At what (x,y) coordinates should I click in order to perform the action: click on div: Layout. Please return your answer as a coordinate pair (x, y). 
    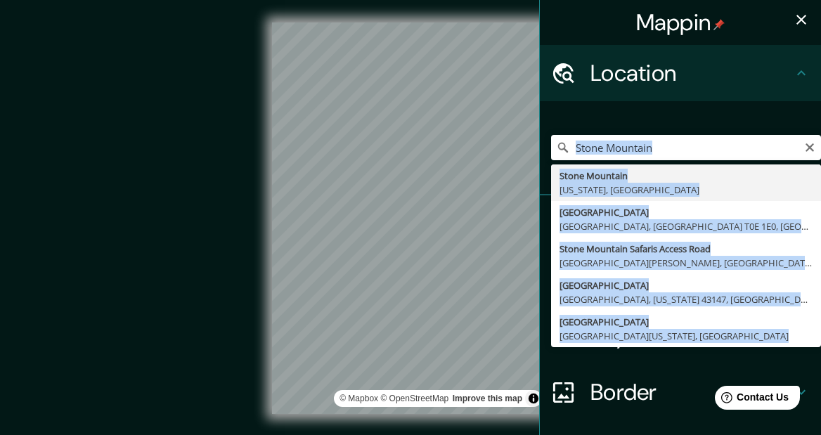
    Looking at the image, I should click on (680, 336).